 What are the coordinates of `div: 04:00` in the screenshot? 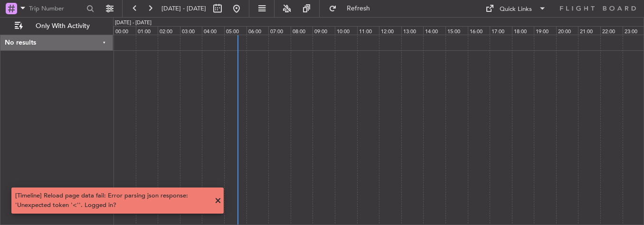 It's located at (213, 30).